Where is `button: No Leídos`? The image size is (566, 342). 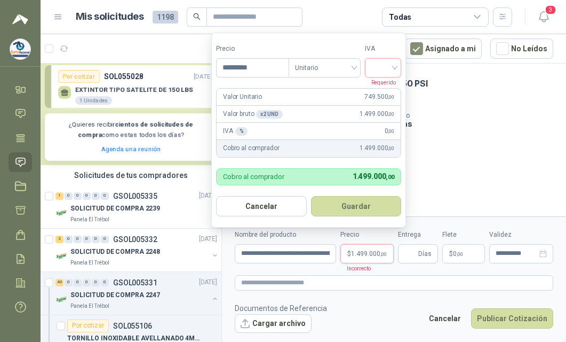
button: No Leídos is located at coordinates (522, 49).